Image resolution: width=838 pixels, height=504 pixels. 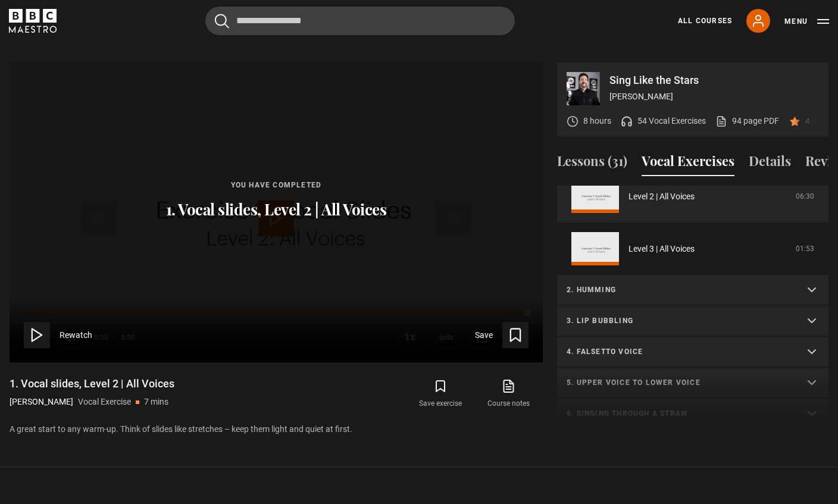 I want to click on p: 7 mins, so click(x=156, y=401).